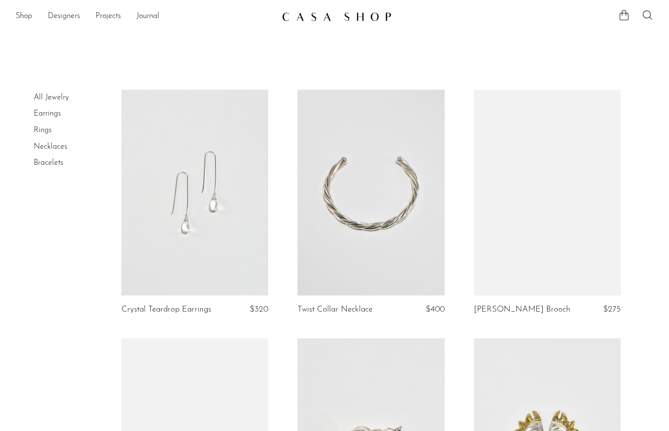  Describe the element at coordinates (435, 309) in the screenshot. I see `span: $400` at that location.